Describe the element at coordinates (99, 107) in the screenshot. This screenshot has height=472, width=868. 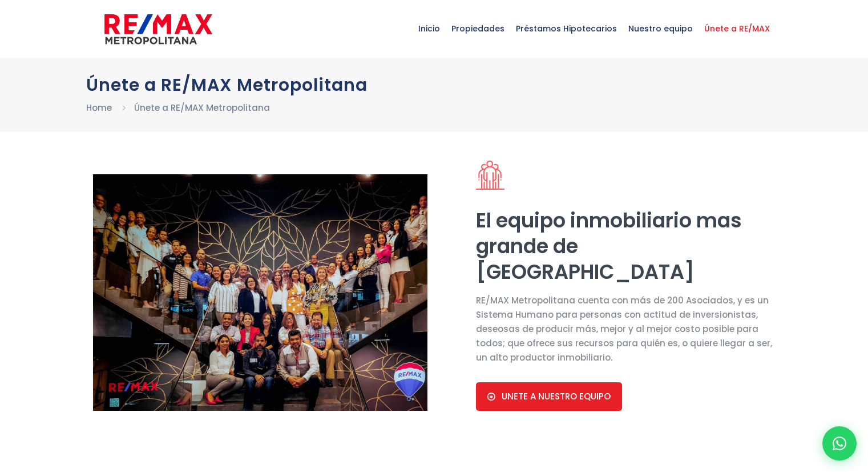
I see `a: Home` at that location.